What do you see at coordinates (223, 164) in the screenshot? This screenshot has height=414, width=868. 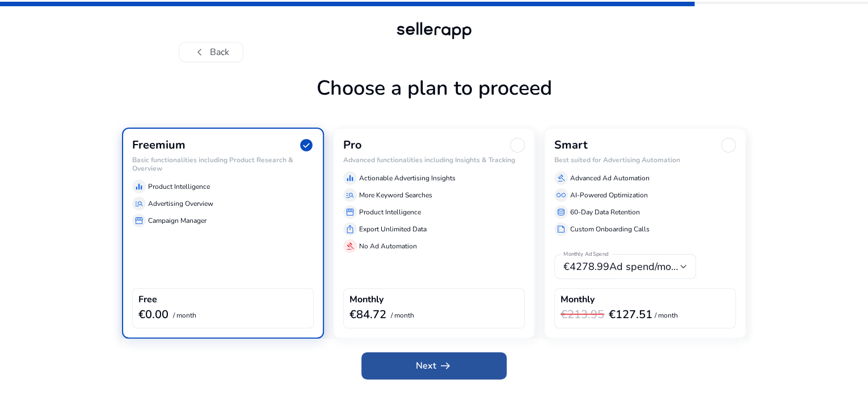 I see `h6: Basic functionalities including Product Research & Overview` at bounding box center [223, 164].